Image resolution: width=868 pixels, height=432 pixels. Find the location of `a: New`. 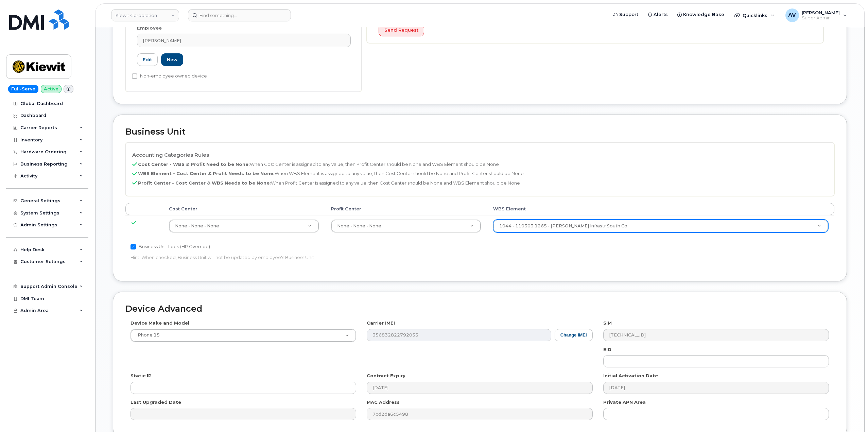

a: New is located at coordinates (172, 60).